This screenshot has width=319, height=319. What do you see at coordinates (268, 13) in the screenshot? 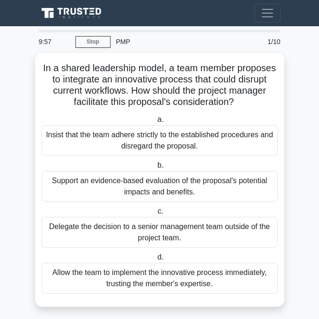
I see `button: Toggle navigation` at bounding box center [268, 13].